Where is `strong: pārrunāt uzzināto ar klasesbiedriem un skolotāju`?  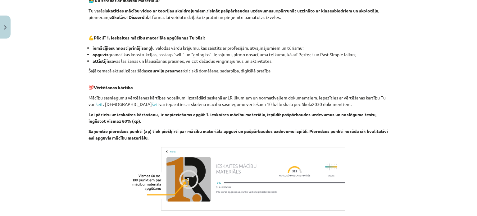 strong: pārrunāt uzzināto ar klasesbiedriem un skolotāju is located at coordinates (329, 11).